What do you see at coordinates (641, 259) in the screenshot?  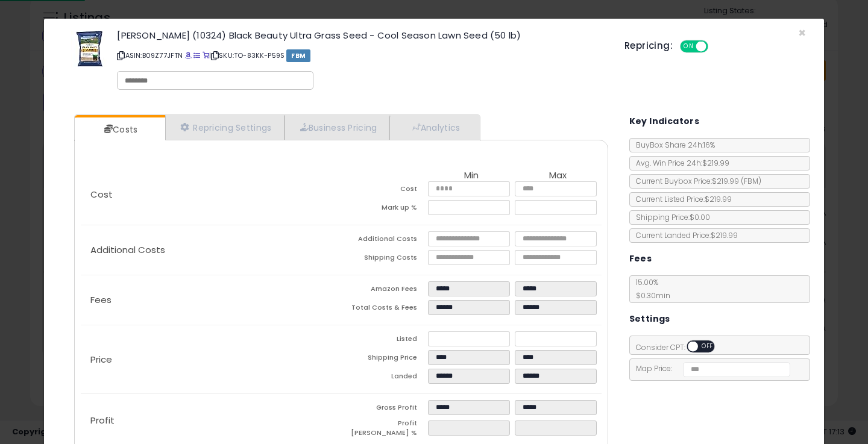 I see `h5: Fees` at bounding box center [641, 259].